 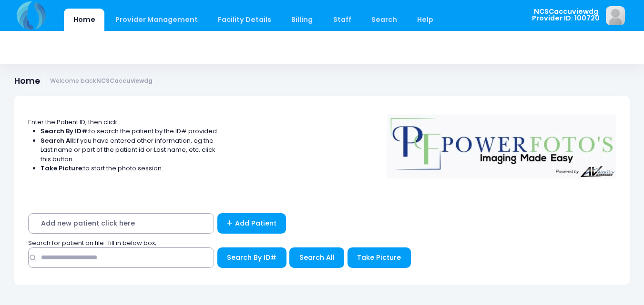 What do you see at coordinates (245, 19) in the screenshot?
I see `a: Facility Details` at bounding box center [245, 19].